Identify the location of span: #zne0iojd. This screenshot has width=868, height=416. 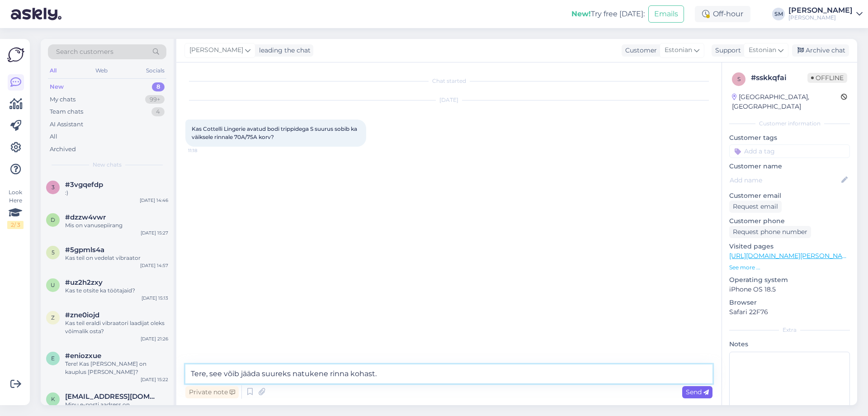
(82, 315).